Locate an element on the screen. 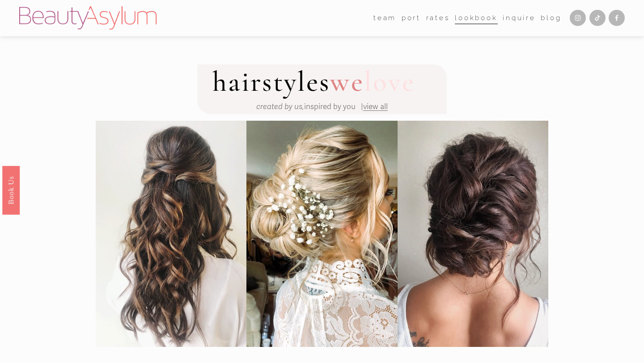  img: Charleston-wedding-hair.jpg is located at coordinates (483, 234).